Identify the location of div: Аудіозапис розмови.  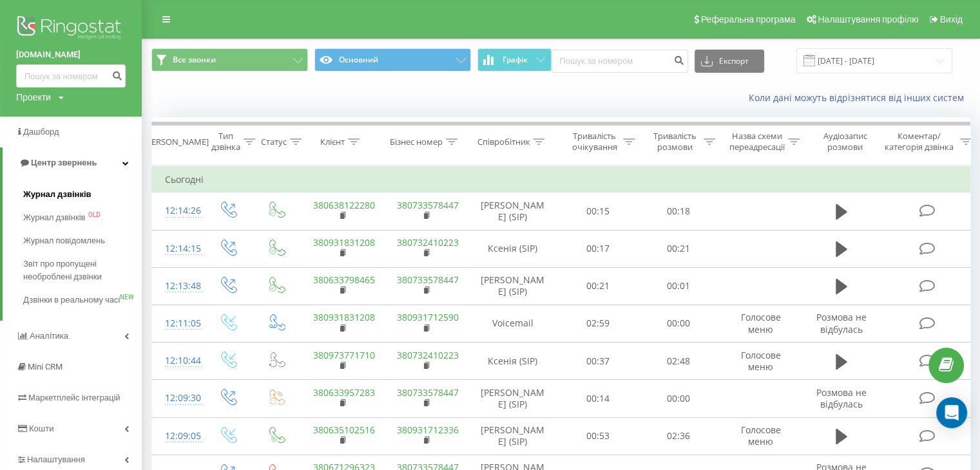
(844, 142).